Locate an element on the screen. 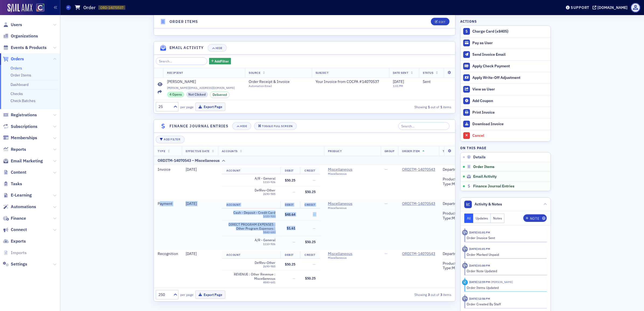 The image size is (644, 311). span: Brenda Astorga is located at coordinates (501, 281).